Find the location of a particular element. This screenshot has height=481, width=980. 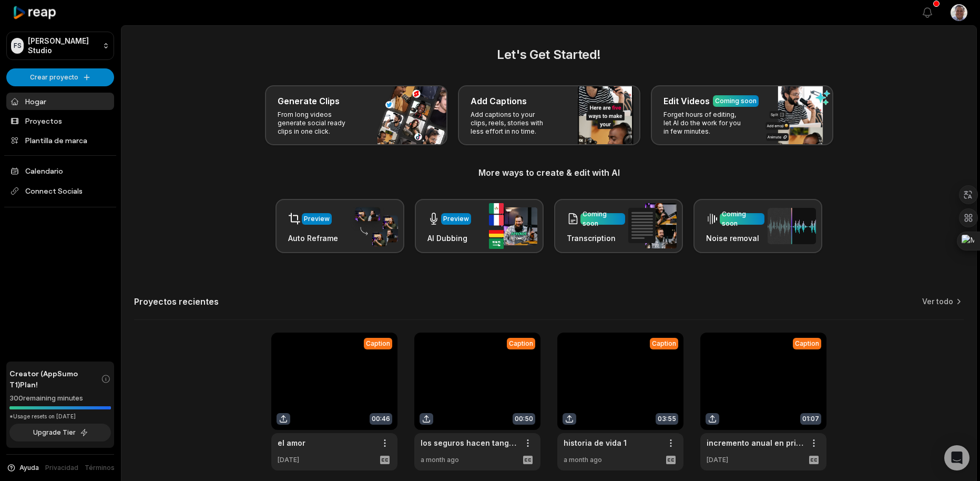

h3: Auto Reframe is located at coordinates (313, 237).